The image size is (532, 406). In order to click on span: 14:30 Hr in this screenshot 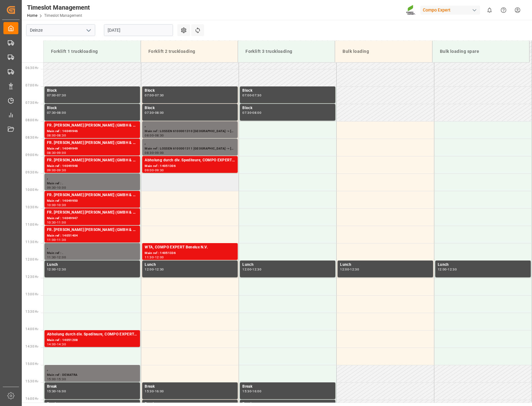, I will do `click(32, 346)`.